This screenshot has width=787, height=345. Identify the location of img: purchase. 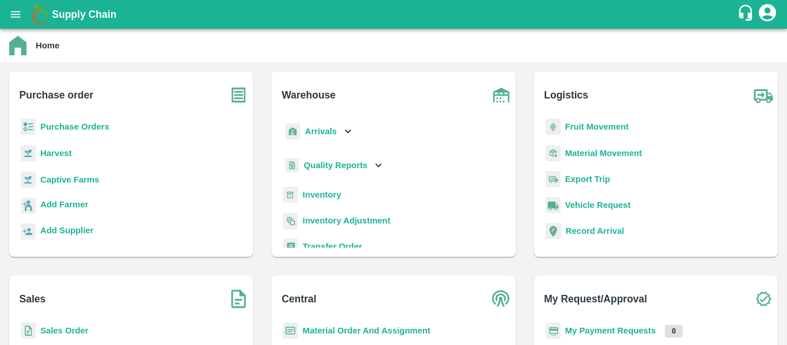
(239, 95).